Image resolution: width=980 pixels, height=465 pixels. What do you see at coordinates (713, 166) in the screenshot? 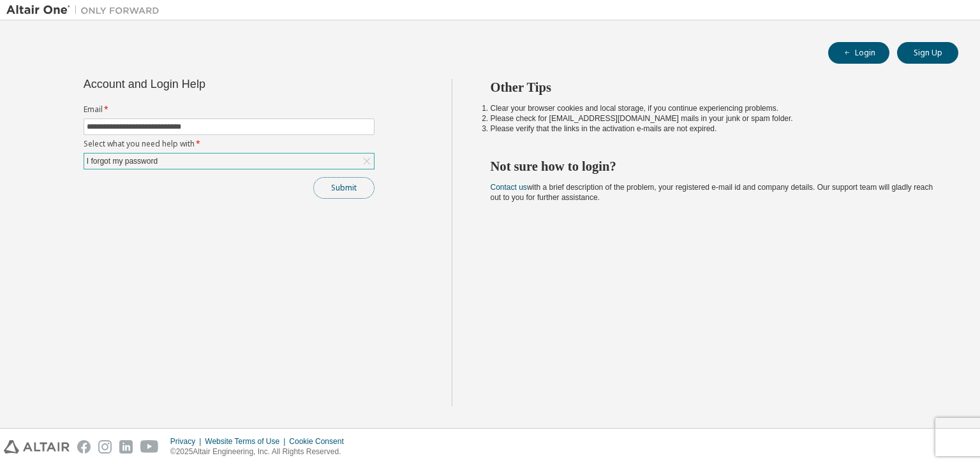
I see `h2: Not sure how to login?` at bounding box center [713, 166].